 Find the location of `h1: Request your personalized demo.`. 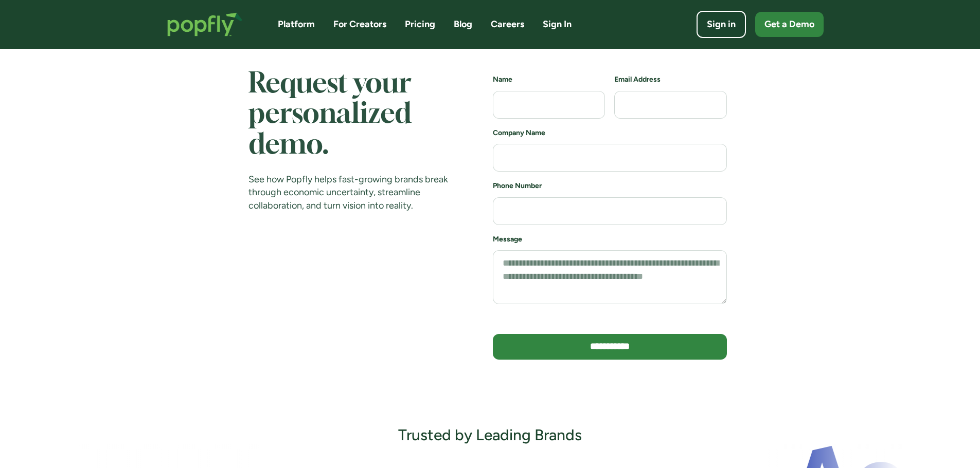

h1: Request your personalized demo. is located at coordinates (350, 115).